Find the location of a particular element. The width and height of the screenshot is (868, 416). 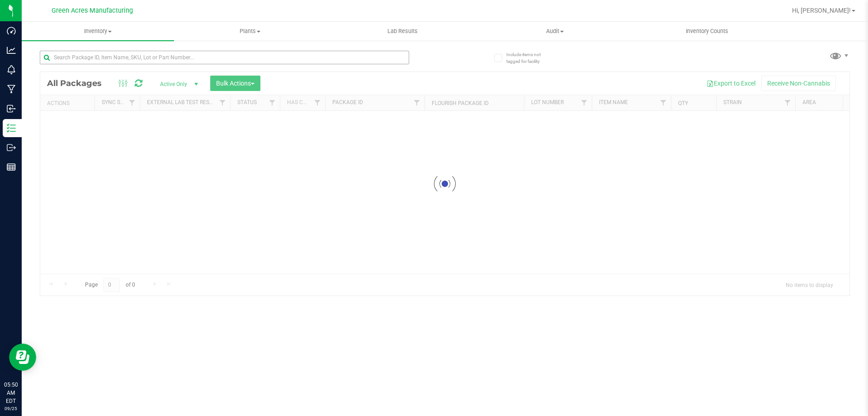

a: Audit is located at coordinates (555, 31).